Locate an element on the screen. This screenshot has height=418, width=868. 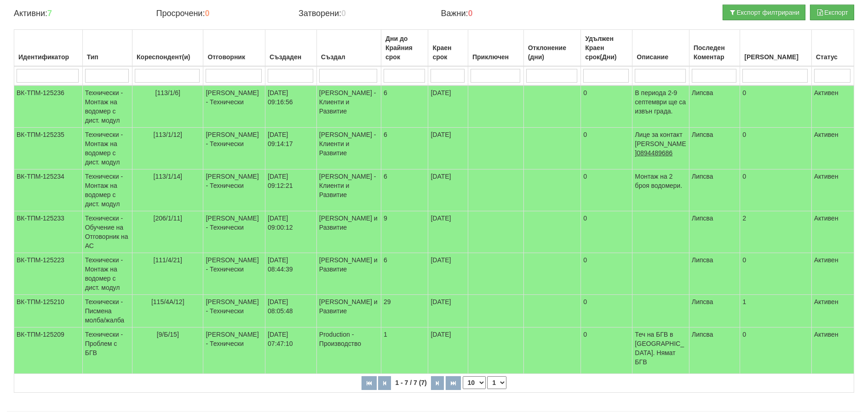
button: Последна страница is located at coordinates (453, 383).